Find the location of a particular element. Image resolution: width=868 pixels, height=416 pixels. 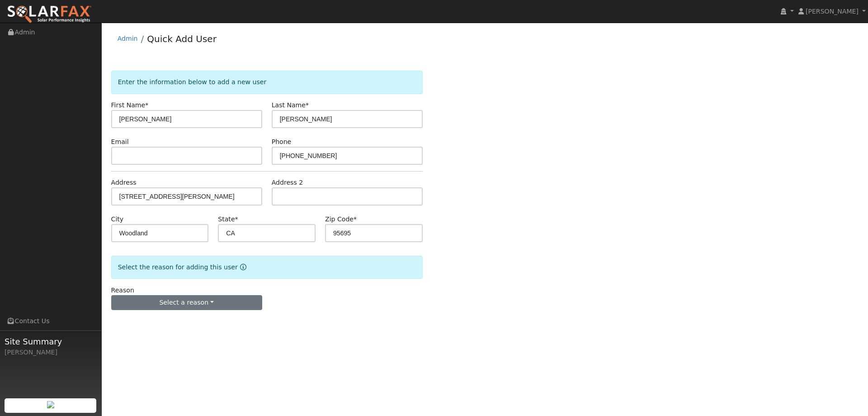

label: Last Name is located at coordinates (290, 105).